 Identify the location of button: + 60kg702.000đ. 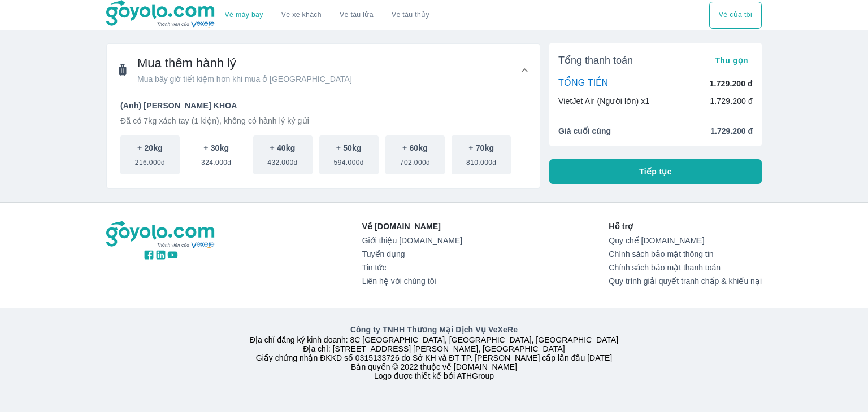
(415, 154).